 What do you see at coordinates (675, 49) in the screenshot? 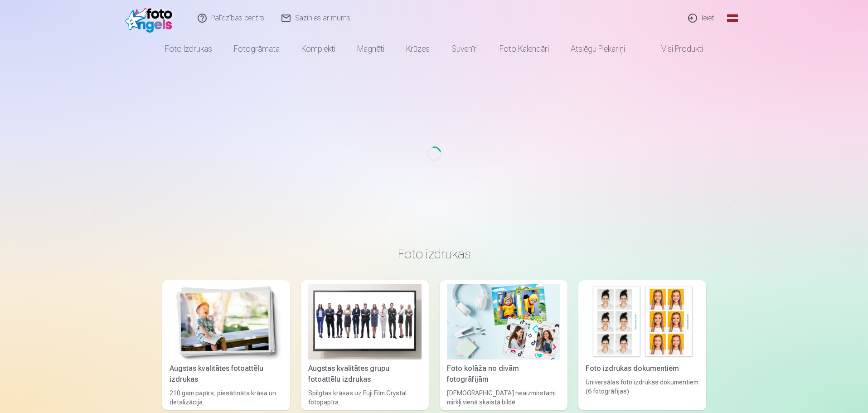
I see `a: Visi produkti` at bounding box center [675, 49].